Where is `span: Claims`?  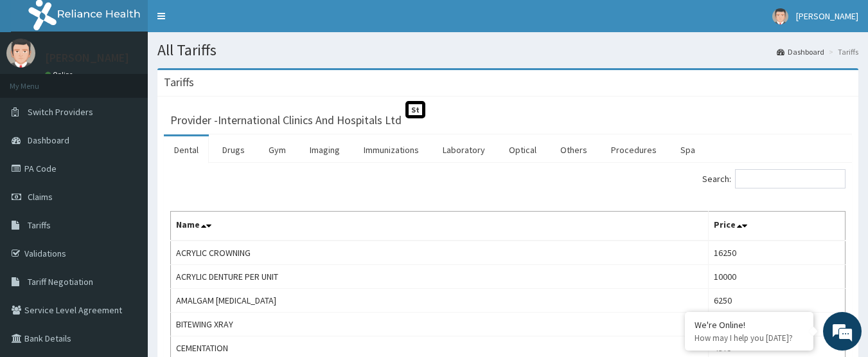
span: Claims is located at coordinates (40, 197).